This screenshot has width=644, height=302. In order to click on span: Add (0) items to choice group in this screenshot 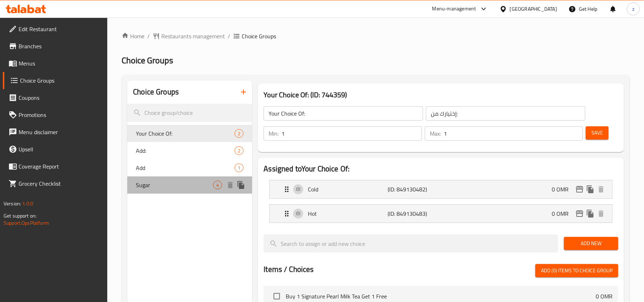, I will do `click(576, 270)`.